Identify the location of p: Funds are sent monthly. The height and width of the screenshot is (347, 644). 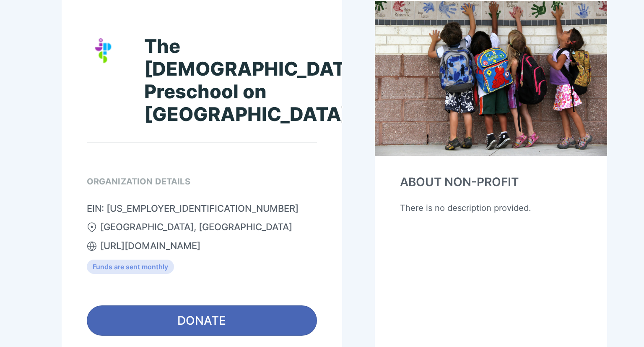
(130, 267).